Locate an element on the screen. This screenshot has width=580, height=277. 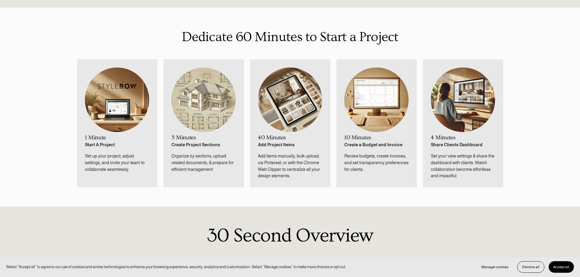
p: Dedicate 60 Minutes to Start a Project is located at coordinates (290, 37).